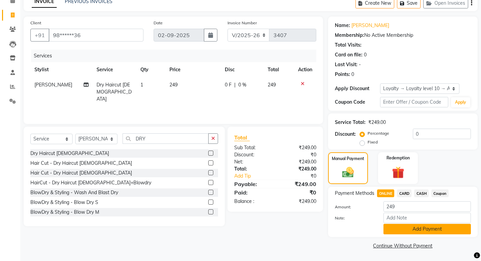 The image size is (481, 261). What do you see at coordinates (96, 35) in the screenshot?
I see `input: Search by Name/Mobile/Email/Code` at bounding box center [96, 35].